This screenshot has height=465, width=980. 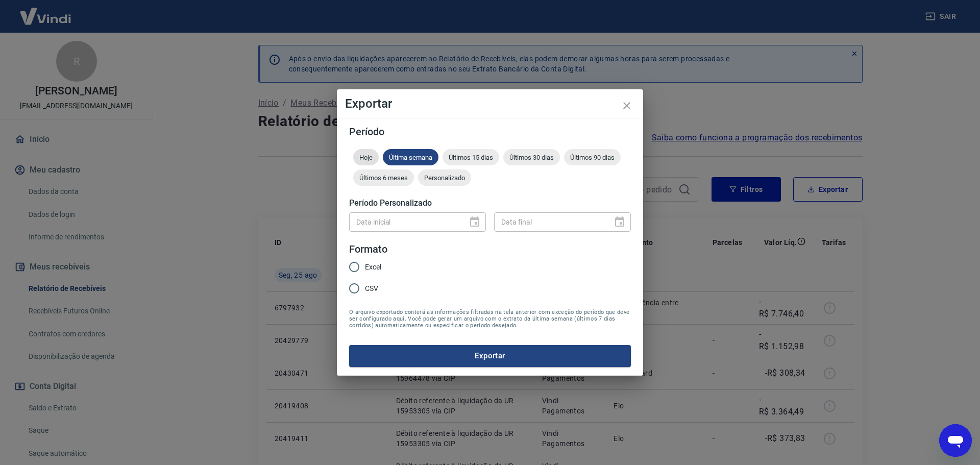 I want to click on span: Excel, so click(x=373, y=267).